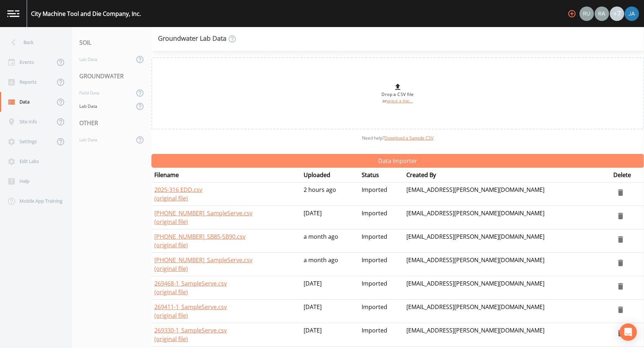 The image size is (644, 348). I want to click on small: or, so click(397, 101).